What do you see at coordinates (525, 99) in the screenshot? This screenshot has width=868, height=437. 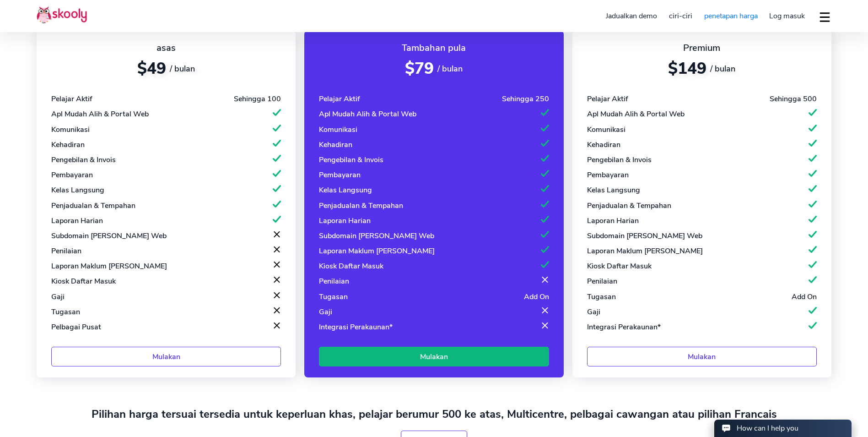 I see `div: Sehingga 250` at bounding box center [525, 99].